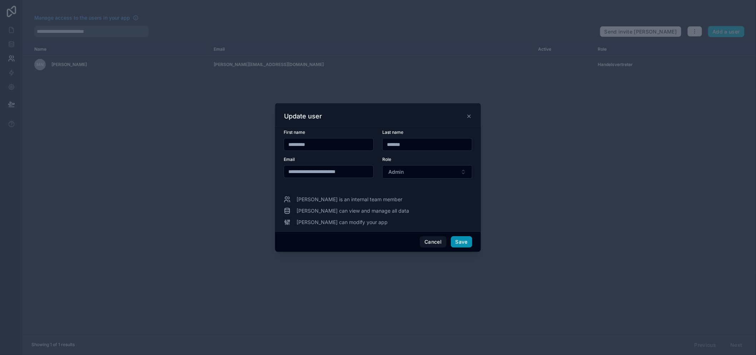 The height and width of the screenshot is (355, 756). I want to click on span: Admin, so click(396, 172).